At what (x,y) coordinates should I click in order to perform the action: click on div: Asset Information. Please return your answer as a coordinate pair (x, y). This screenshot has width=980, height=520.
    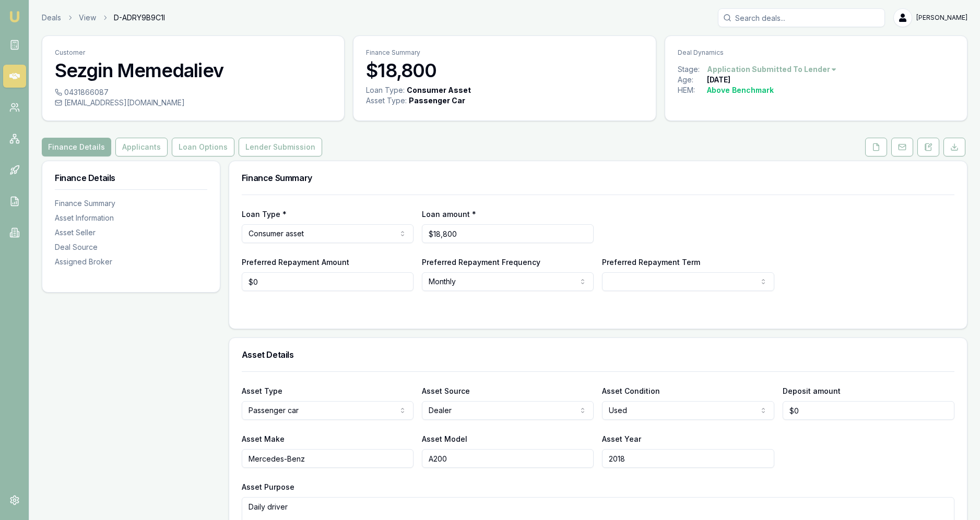
    Looking at the image, I should click on (131, 218).